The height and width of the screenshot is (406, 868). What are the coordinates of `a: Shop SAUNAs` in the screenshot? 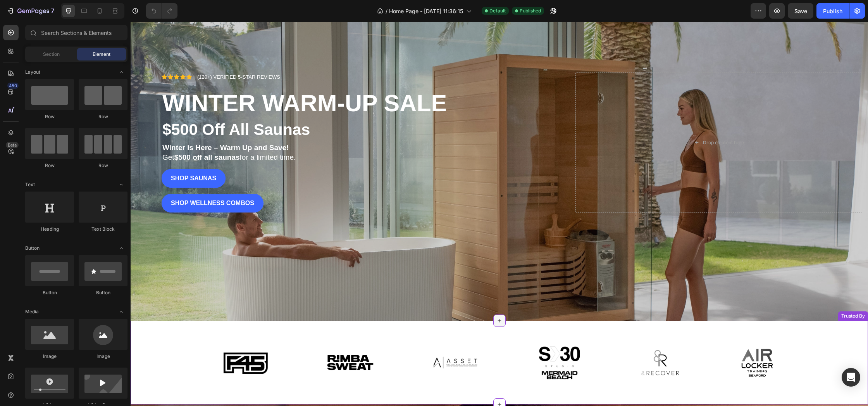 It's located at (63, 156).